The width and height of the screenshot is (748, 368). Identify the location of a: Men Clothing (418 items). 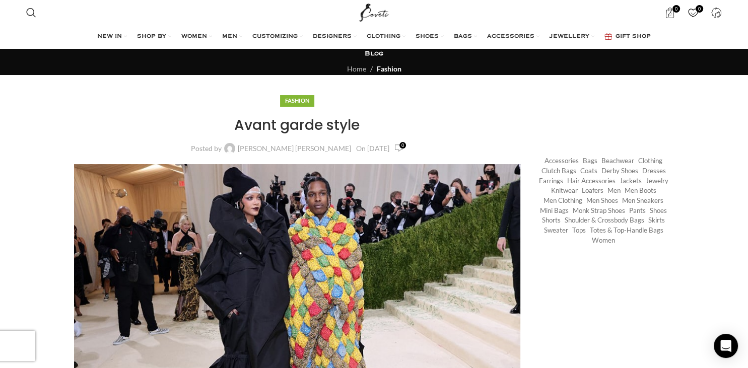
(563, 200).